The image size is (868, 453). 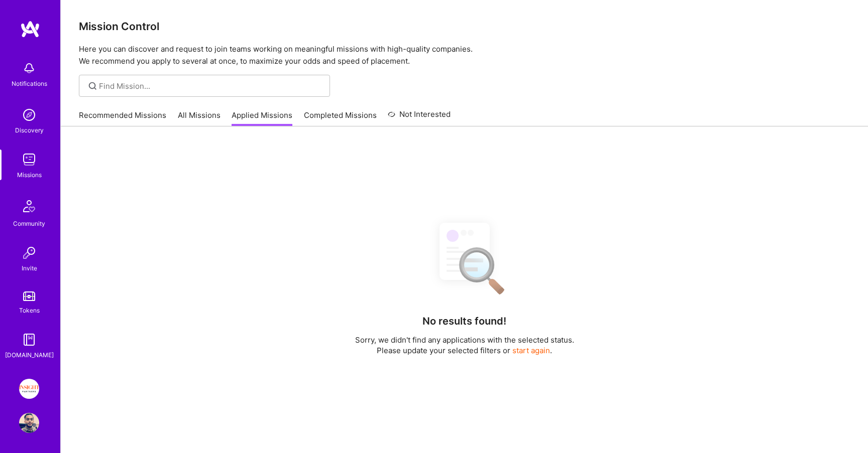 I want to click on i: icon SearchGrey, so click(x=92, y=86).